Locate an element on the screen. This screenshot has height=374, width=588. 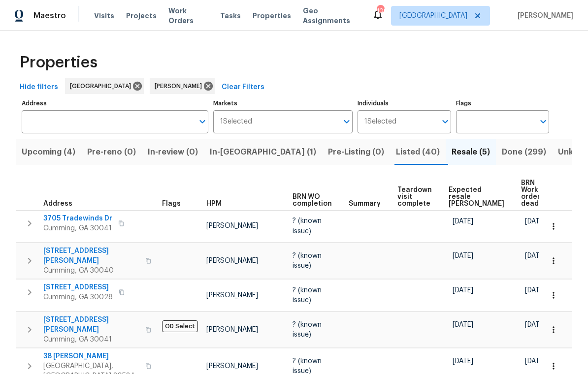
label: Flags is located at coordinates (502, 103).